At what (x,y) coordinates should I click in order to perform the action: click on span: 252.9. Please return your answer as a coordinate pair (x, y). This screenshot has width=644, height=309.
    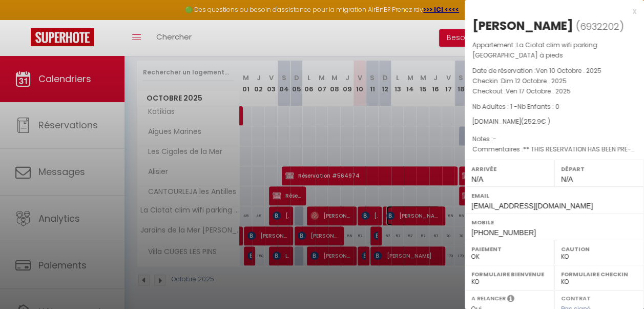
    Looking at the image, I should click on (532, 121).